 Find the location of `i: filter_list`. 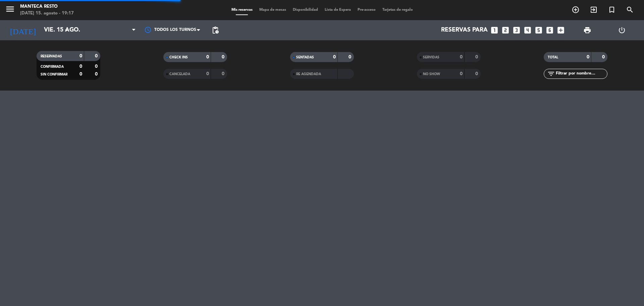

i: filter_list is located at coordinates (551, 74).